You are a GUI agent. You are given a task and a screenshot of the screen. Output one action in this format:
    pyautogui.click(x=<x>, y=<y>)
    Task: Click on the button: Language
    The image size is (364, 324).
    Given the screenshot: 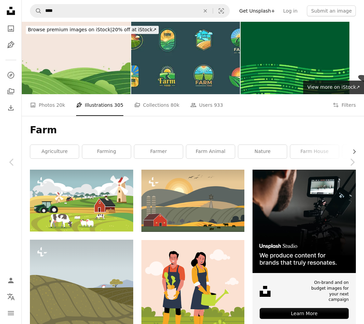 What is the action you would take?
    pyautogui.click(x=11, y=297)
    